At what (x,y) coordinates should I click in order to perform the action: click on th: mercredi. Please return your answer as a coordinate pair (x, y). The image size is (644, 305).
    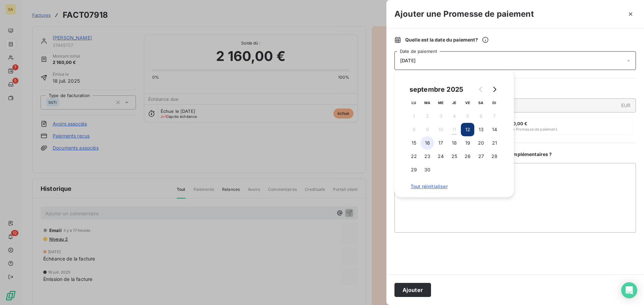
    Looking at the image, I should click on (441, 103).